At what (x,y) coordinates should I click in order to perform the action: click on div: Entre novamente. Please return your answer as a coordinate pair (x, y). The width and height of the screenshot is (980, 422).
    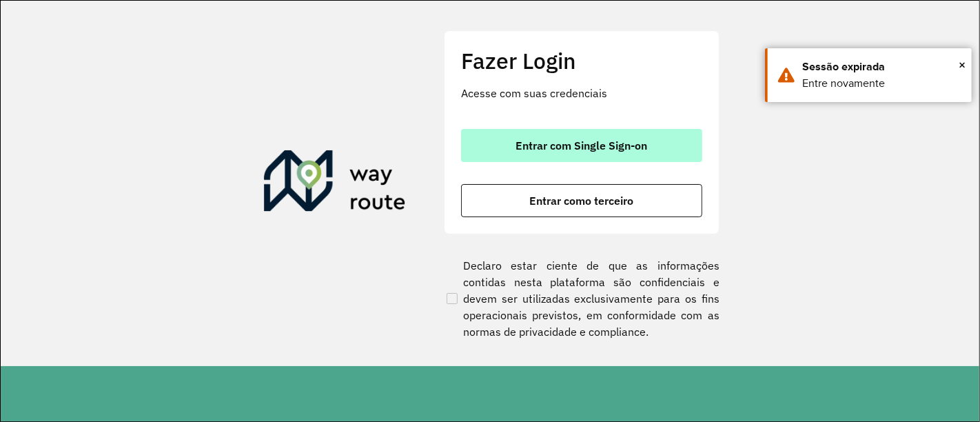
    Looking at the image, I should click on (881, 84).